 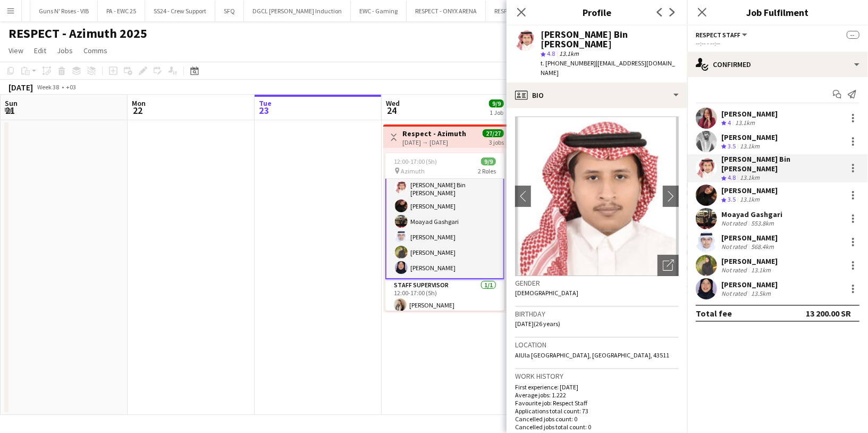 I want to click on span: 22, so click(x=138, y=110).